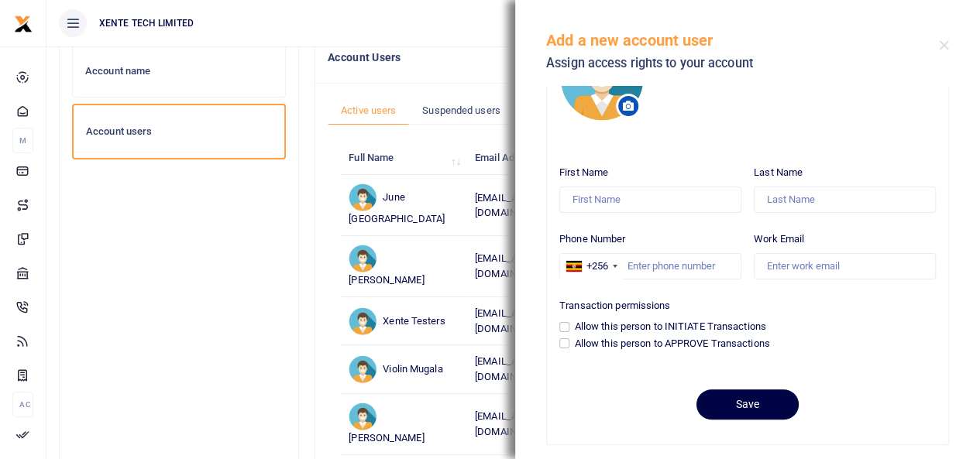 The width and height of the screenshot is (980, 459). I want to click on h5: Add a new account user, so click(741, 41).